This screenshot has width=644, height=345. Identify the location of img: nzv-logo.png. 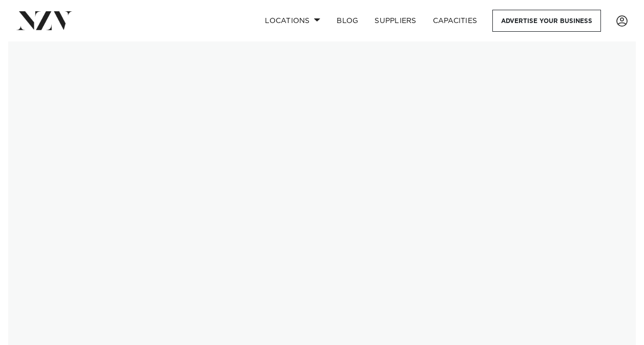
(44, 21).